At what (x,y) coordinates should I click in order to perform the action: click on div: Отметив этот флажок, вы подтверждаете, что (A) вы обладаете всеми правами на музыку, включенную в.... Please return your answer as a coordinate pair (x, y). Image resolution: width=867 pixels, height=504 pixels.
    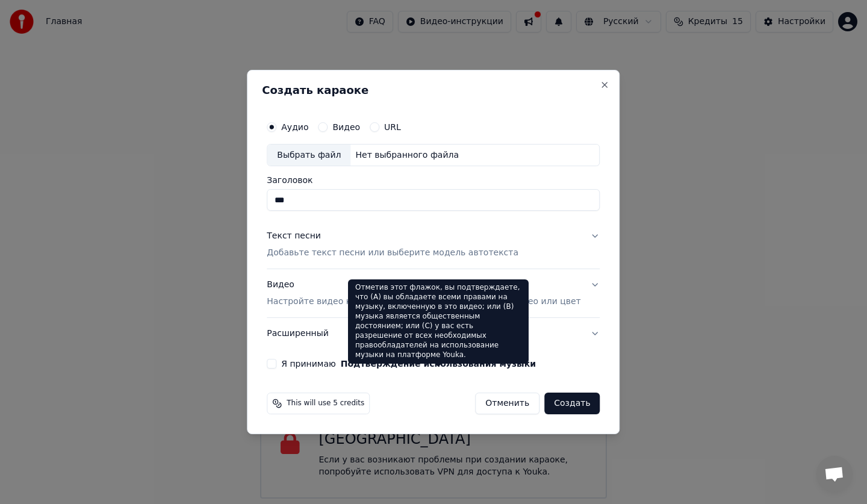
    Looking at the image, I should click on (438, 321).